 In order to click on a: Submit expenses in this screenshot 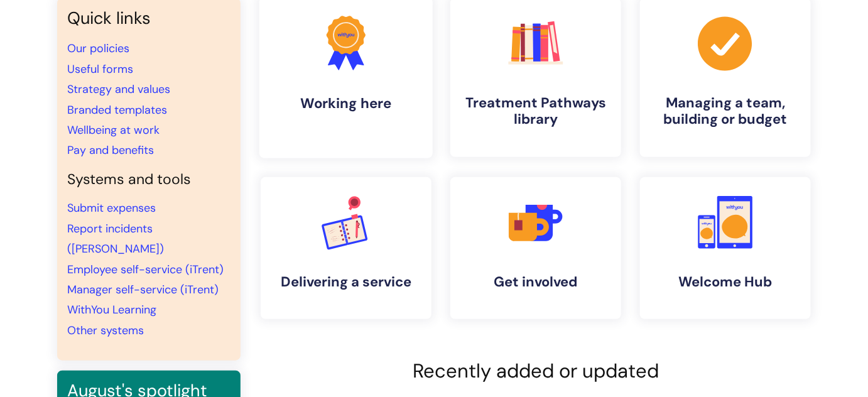, I will do `click(112, 208)`.